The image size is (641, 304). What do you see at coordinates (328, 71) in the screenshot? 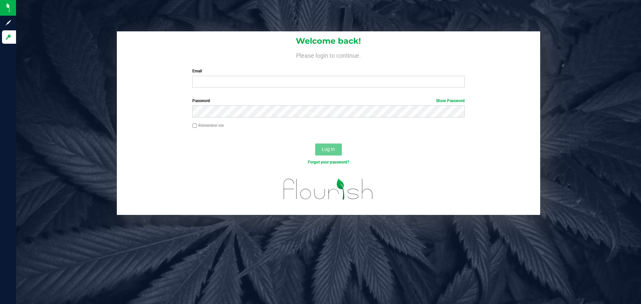
I see `label: Email` at bounding box center [328, 71].